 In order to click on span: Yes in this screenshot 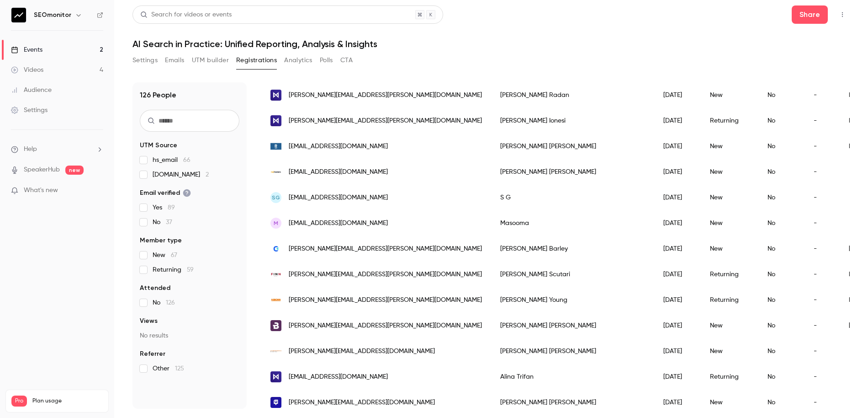, I will do `click(163, 208)`.